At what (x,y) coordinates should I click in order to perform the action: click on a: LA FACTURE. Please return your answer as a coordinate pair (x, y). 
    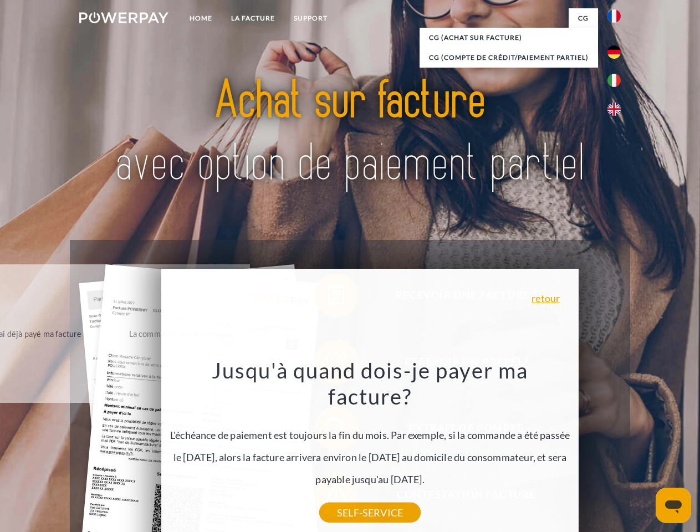
    Looking at the image, I should click on (253, 18).